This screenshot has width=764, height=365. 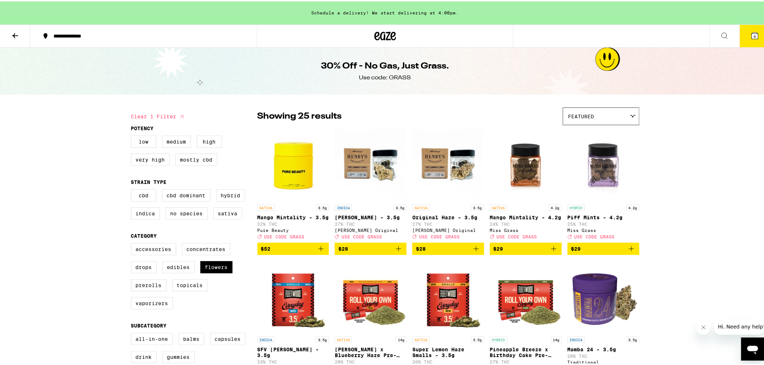 I want to click on img: Miss Grass - Mango Mintality - 4.2g, so click(x=525, y=163).